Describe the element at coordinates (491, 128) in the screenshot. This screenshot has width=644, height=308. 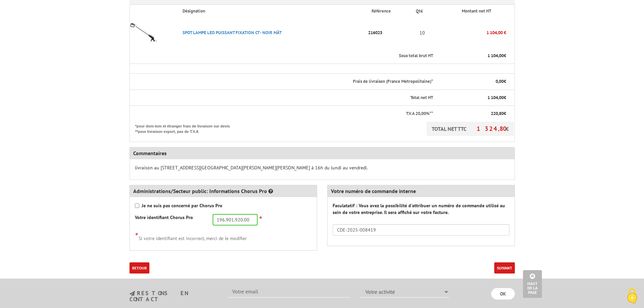
I see `span: 1 324,80` at that location.